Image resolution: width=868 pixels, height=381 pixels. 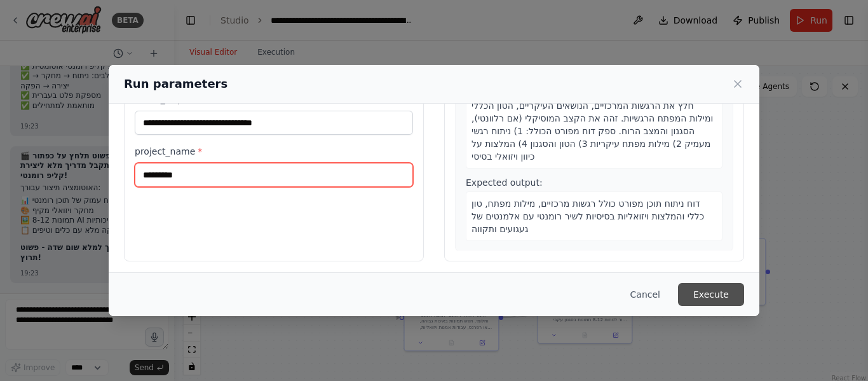 What do you see at coordinates (504, 182) in the screenshot?
I see `span: Expected output:` at bounding box center [504, 182].